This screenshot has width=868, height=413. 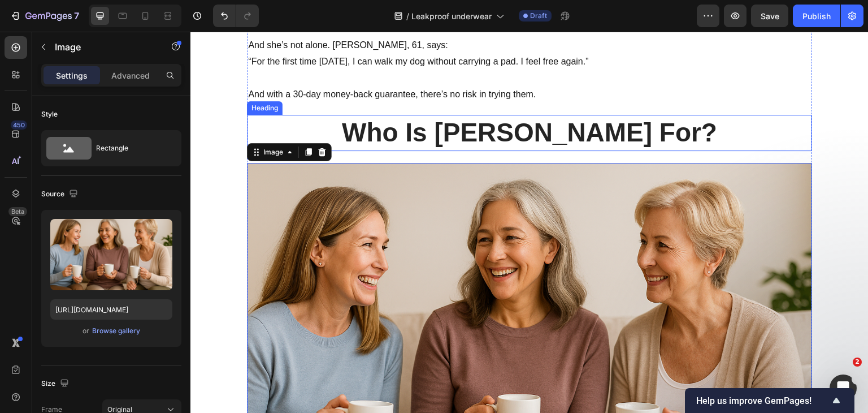 I want to click on div: Size, so click(x=56, y=384).